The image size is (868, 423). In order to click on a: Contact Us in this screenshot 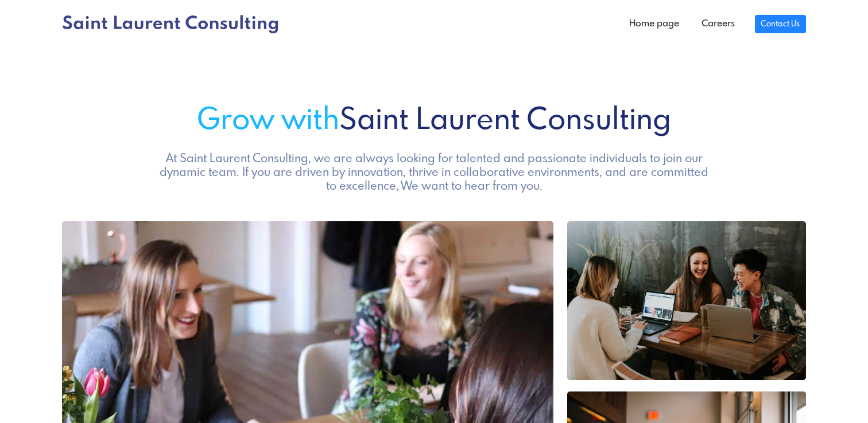, I will do `click(780, 24)`.